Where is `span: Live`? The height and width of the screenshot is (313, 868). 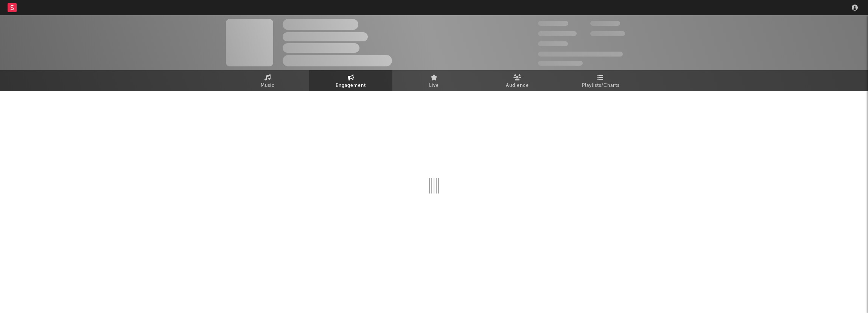
span: Live is located at coordinates (434, 86).